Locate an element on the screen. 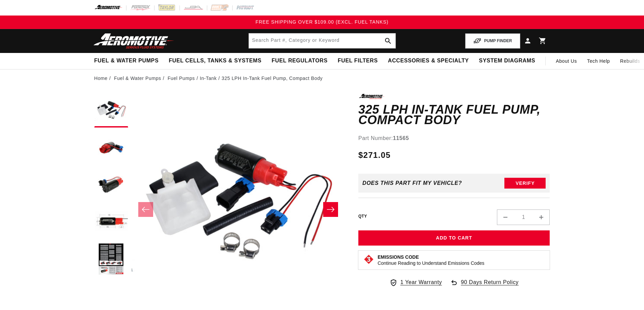  nav: breadcrumbs is located at coordinates (322, 78).